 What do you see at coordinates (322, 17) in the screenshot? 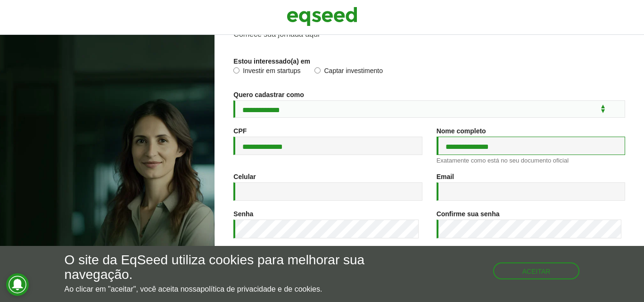
I see `img: EqSeed Logo` at bounding box center [322, 17].